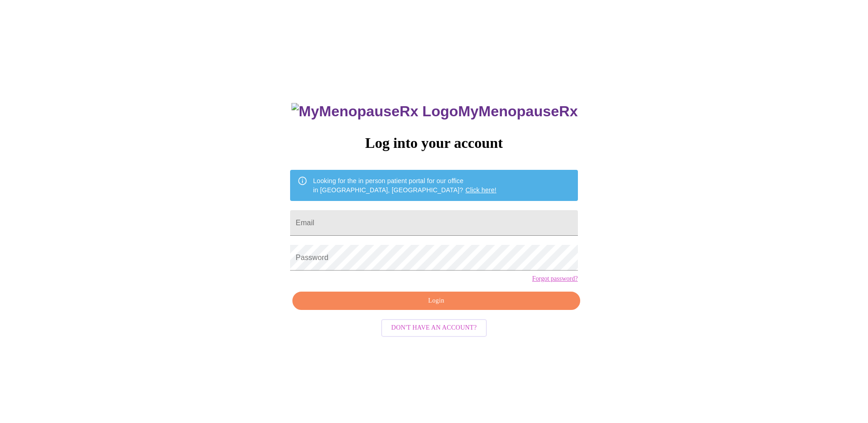  What do you see at coordinates (555, 279) in the screenshot?
I see `a: Forgot password?` at bounding box center [555, 279].